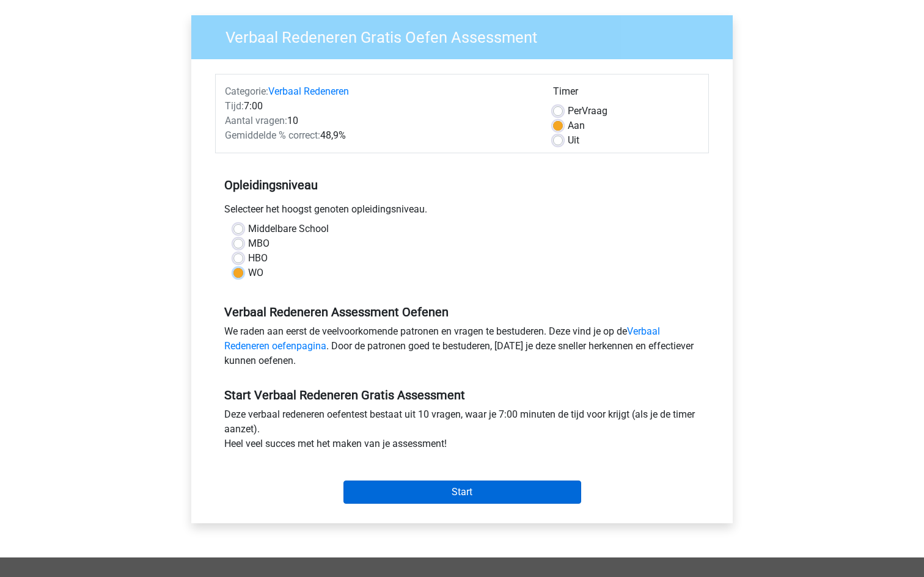 Image resolution: width=924 pixels, height=577 pixels. Describe the element at coordinates (309, 91) in the screenshot. I see `a: Verbaal Redeneren` at that location.